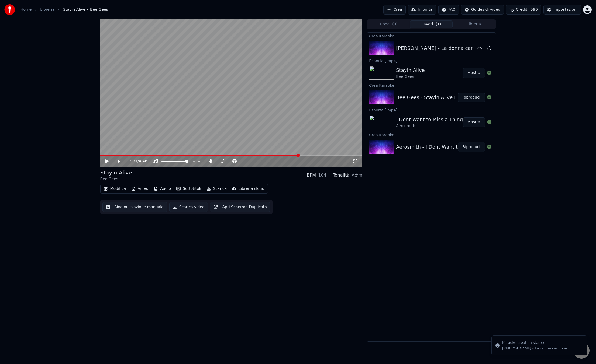 This screenshot has height=364, width=596. What do you see at coordinates (431, 24) in the screenshot?
I see `button: Lavori` at bounding box center [431, 24].